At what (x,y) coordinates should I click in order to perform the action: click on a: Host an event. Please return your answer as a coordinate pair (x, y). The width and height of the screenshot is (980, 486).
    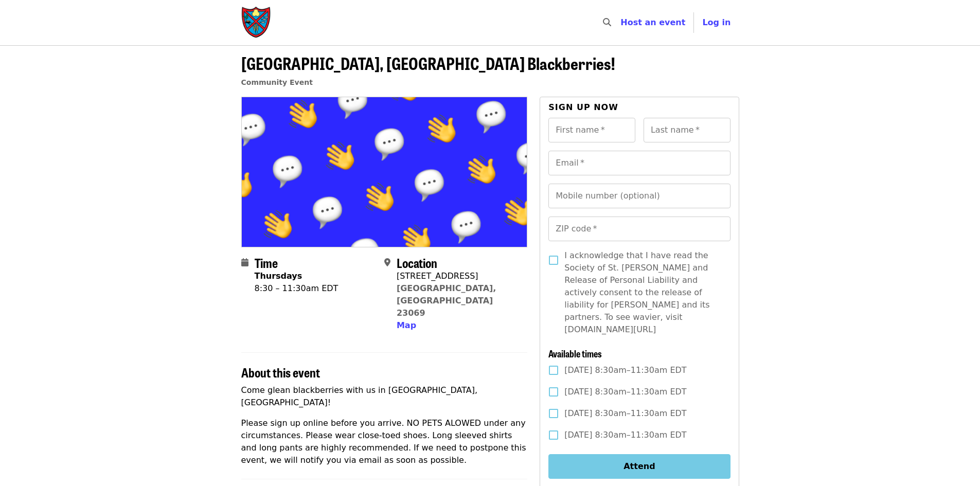
    Looking at the image, I should click on (653, 22).